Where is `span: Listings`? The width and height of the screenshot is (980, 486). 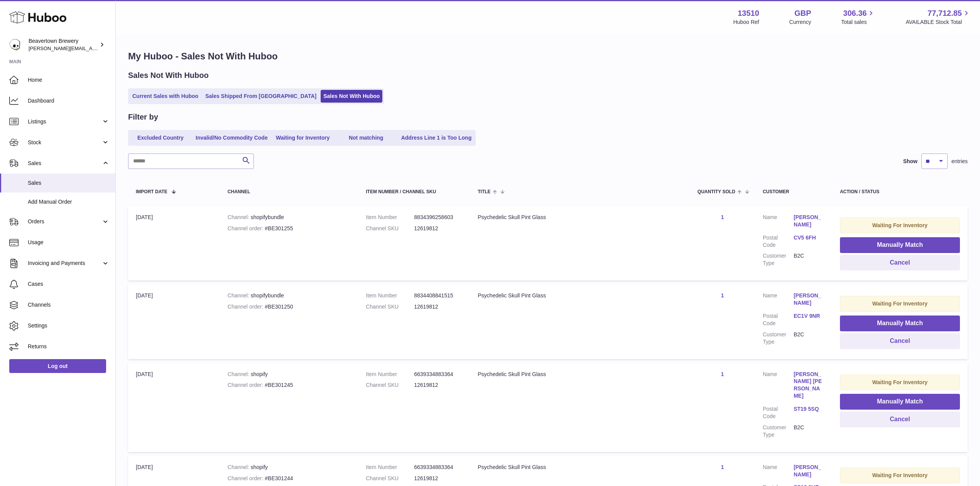
span: Listings is located at coordinates (64, 121).